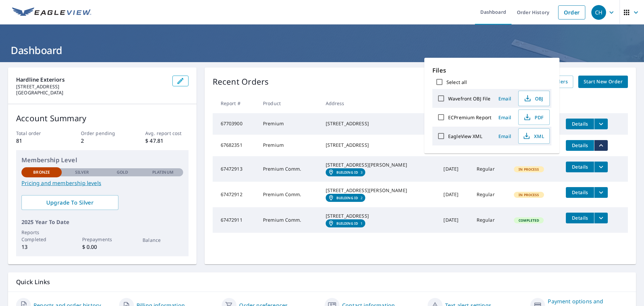  Describe the element at coordinates (465, 136) in the screenshot. I see `label: EagleView XML` at that location.